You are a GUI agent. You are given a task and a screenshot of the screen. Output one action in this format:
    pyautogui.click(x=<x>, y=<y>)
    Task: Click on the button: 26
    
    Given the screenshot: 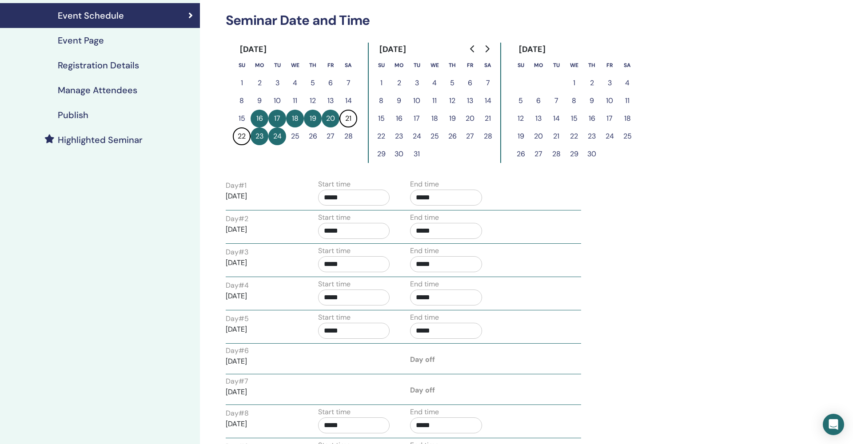 What is the action you would take?
    pyautogui.click(x=452, y=136)
    